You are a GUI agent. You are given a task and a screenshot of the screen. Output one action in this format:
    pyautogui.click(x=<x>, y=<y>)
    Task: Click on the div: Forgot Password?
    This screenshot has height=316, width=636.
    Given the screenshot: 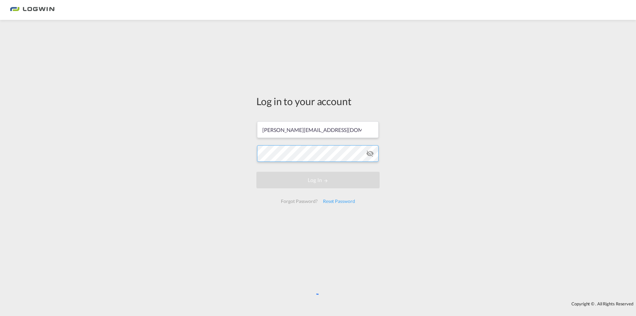 What is the action you would take?
    pyautogui.click(x=299, y=201)
    